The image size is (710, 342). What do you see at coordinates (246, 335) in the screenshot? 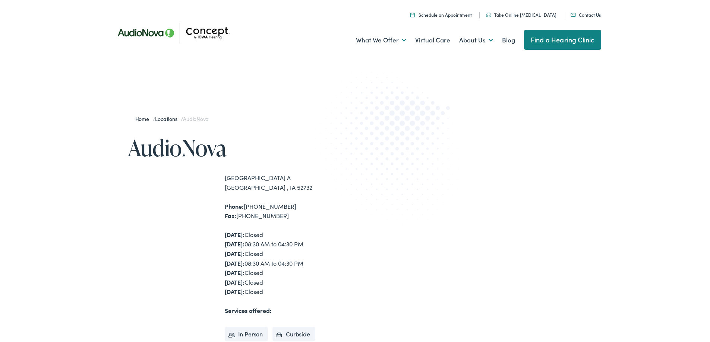
I see `li: In Person` at bounding box center [246, 335].